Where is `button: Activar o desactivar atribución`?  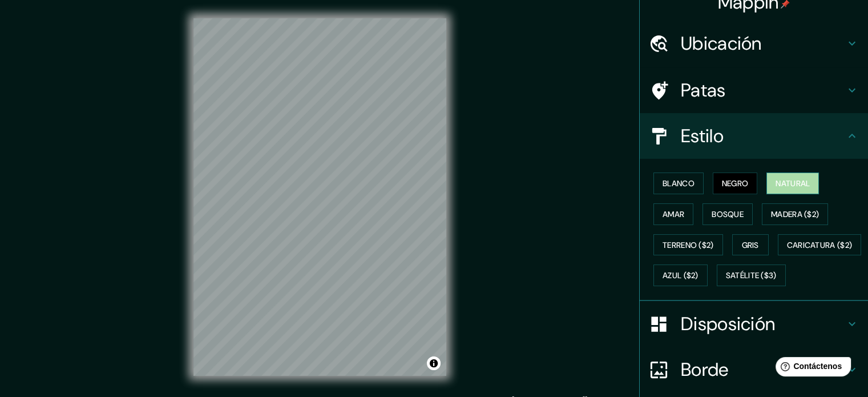
button: Activar o desactivar atribución is located at coordinates (434, 363).